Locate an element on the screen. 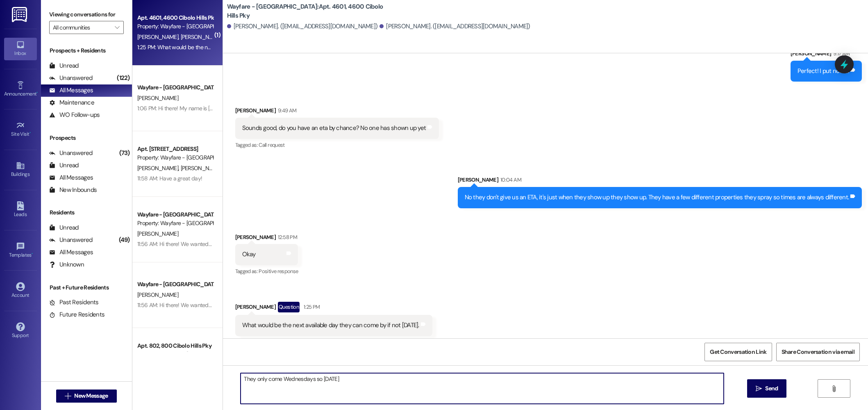 Image resolution: width=868 pixels, height=410 pixels. div: 1:25 PM is located at coordinates (311, 307).